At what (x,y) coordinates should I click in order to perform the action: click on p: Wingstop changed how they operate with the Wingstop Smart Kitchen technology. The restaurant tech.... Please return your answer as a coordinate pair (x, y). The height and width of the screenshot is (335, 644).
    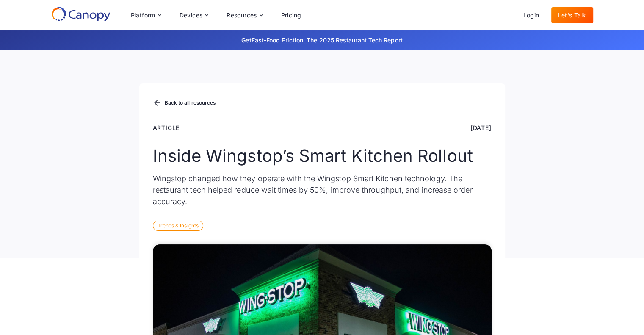
    Looking at the image, I should click on (322, 190).